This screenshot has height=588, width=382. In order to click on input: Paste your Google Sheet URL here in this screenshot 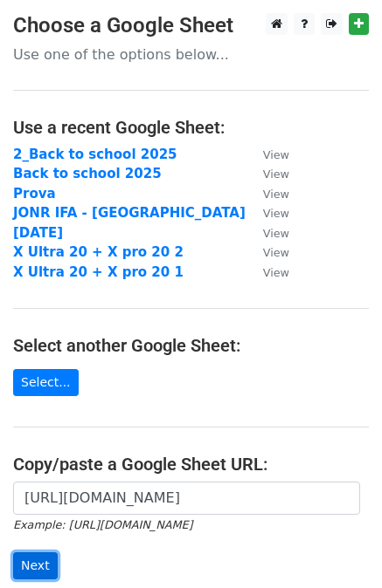, I will do `click(186, 498)`.